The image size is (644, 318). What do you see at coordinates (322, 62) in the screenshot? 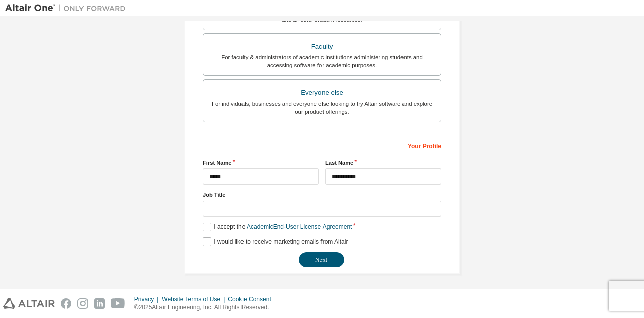
I see `div: For faculty & administrators of academic institutions administering students and accessing softwa...` at bounding box center [322, 62].